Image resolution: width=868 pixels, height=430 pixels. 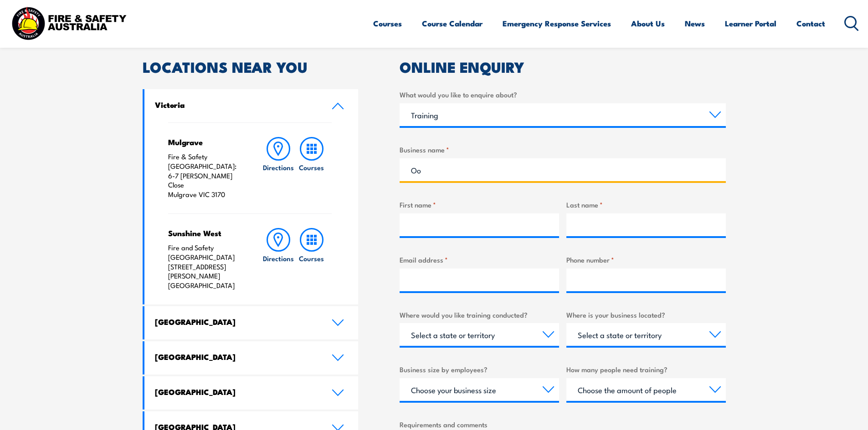 I want to click on h4: Sunshine West, so click(x=206, y=233).